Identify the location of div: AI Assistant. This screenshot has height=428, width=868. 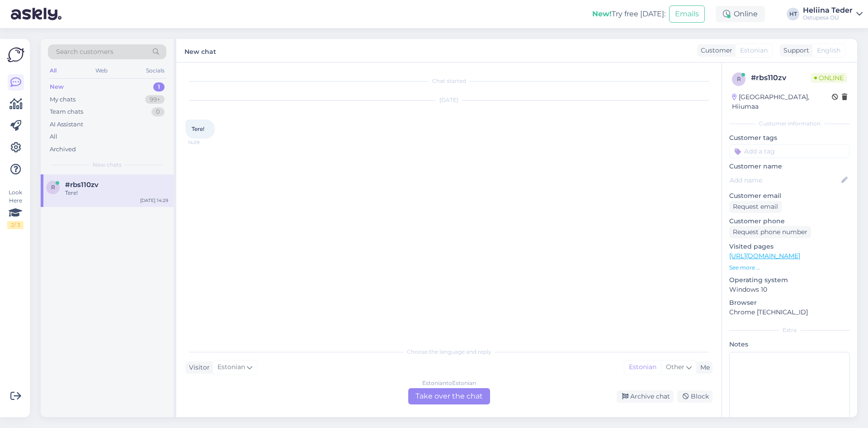
(67, 125).